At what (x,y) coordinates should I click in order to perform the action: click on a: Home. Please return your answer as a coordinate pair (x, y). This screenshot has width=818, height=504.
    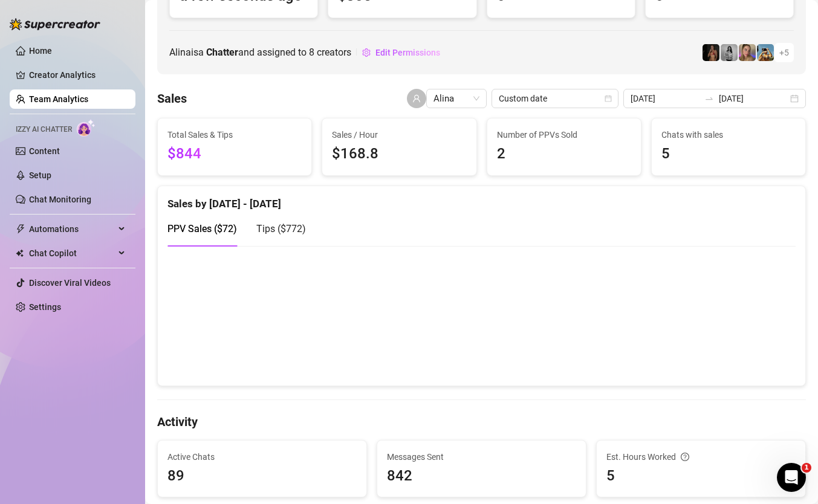
    Looking at the image, I should click on (40, 51).